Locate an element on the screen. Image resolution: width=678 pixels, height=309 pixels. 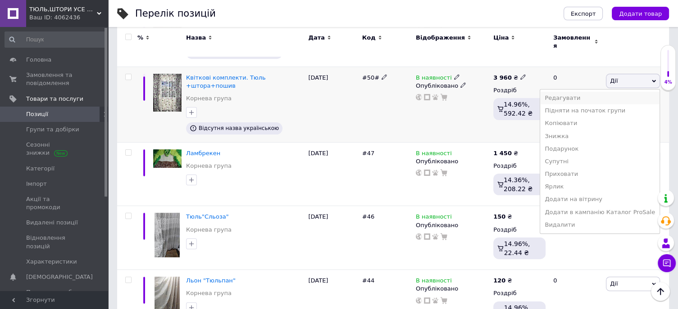
span: Замовлення та повідомлення is located at coordinates (54, 79).